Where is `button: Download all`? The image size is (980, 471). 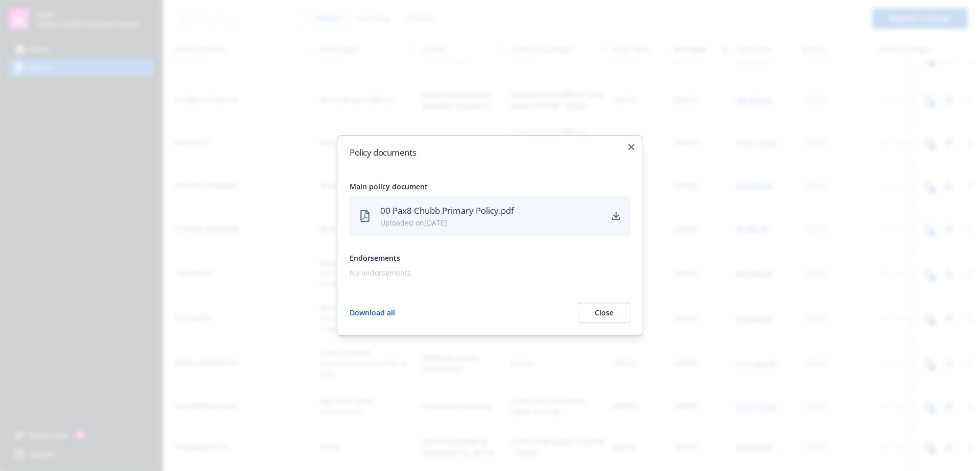
button: Download all is located at coordinates (372, 313).